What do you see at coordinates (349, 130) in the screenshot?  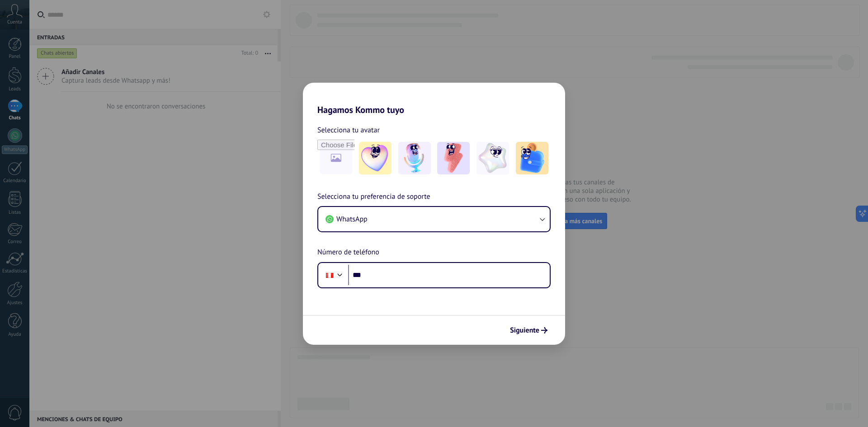 I see `span: Selecciona tu avatar` at bounding box center [349, 130].